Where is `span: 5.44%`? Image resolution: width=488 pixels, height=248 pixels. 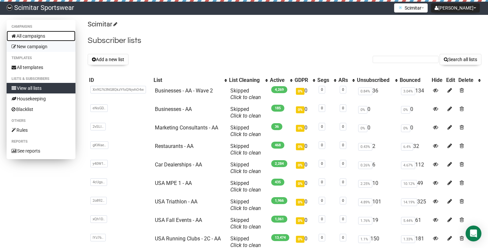
span: 5.44% is located at coordinates (408, 220).